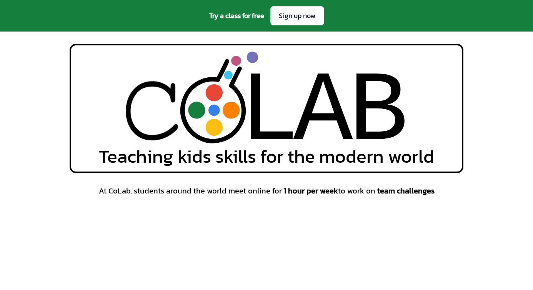 This screenshot has width=533, height=290. What do you see at coordinates (311, 191) in the screenshot?
I see `span: 1 hour per week` at bounding box center [311, 191].